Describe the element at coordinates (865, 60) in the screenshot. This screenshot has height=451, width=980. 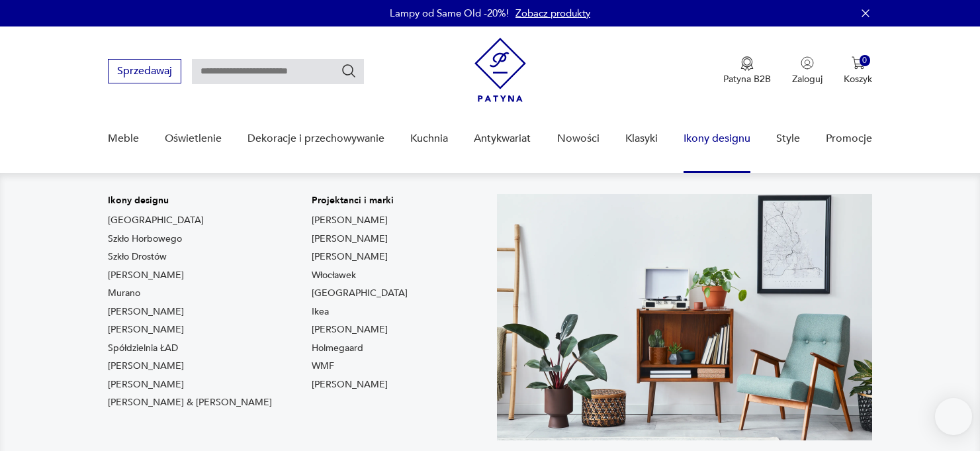
I see `div: 0` at that location.